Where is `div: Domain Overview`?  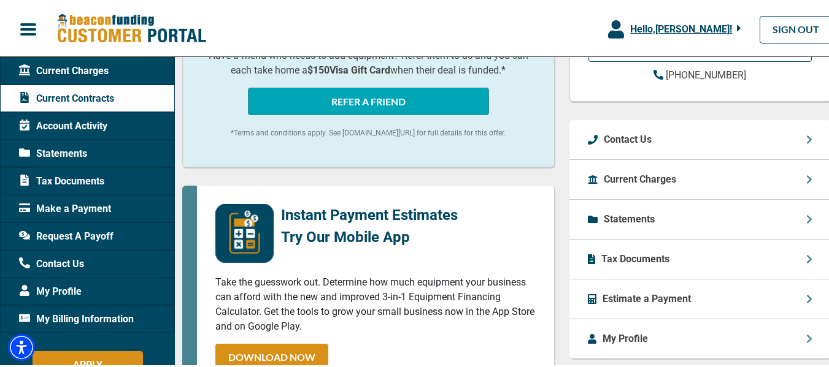
div: Domain Overview is located at coordinates (78, 76).